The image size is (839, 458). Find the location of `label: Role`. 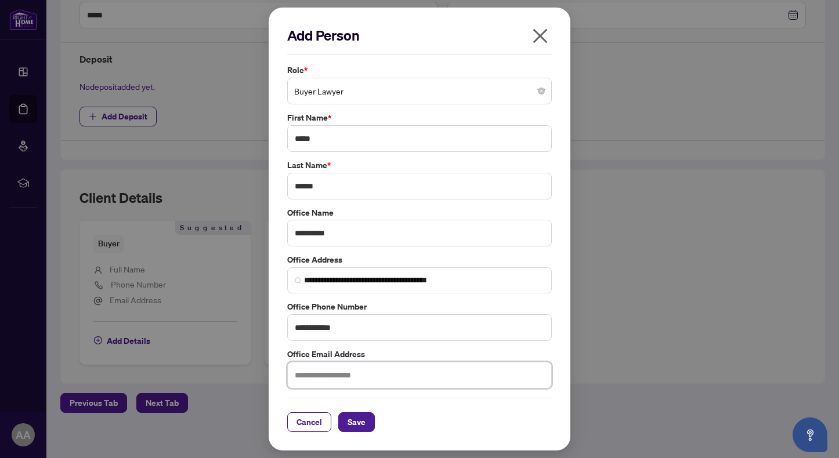

label: Role is located at coordinates (419, 70).